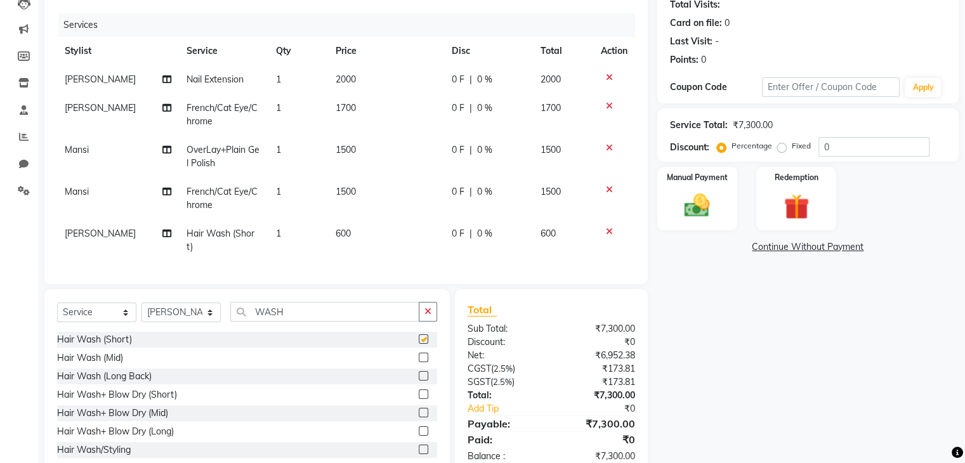  What do you see at coordinates (223, 51) in the screenshot?
I see `th: Service` at bounding box center [223, 51].